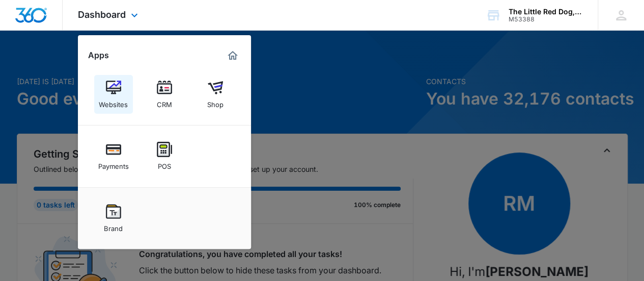 This screenshot has width=644, height=281. What do you see at coordinates (102, 15) in the screenshot?
I see `span: Dashboard` at bounding box center [102, 15].